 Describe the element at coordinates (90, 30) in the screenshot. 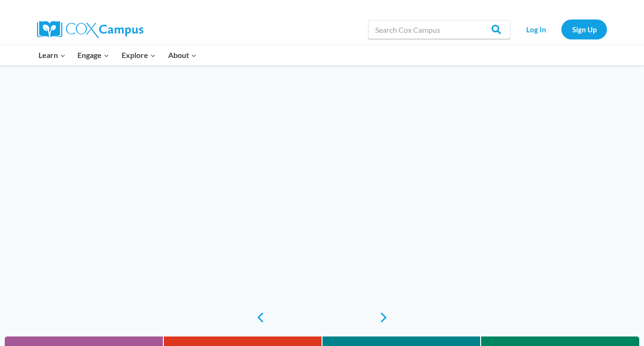

I see `img: Cox Campus` at that location.